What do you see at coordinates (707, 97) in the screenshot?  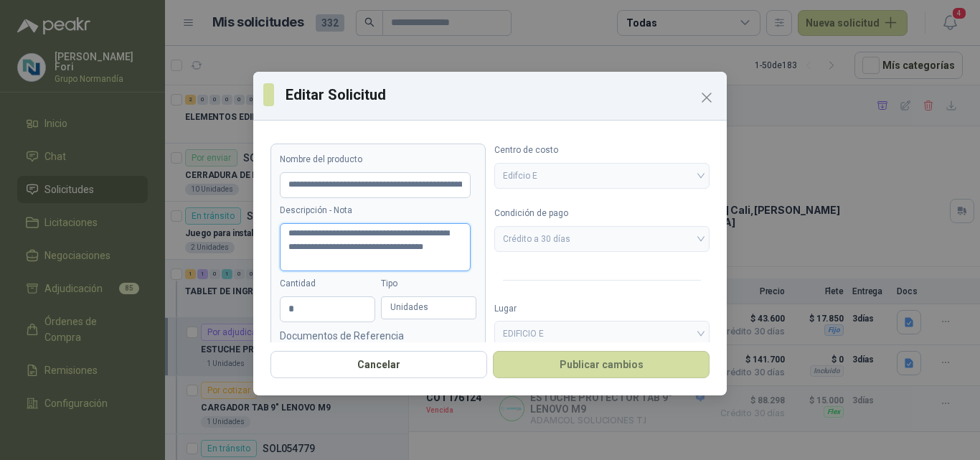 I see `button: Close` at bounding box center [707, 97].